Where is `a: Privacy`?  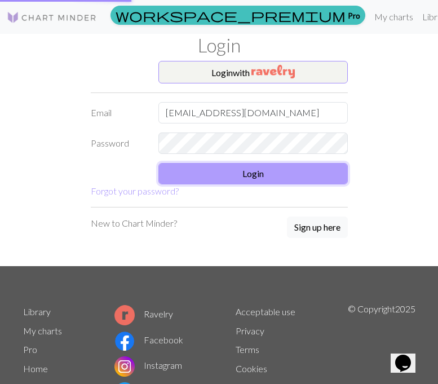 a: Privacy is located at coordinates (250, 330).